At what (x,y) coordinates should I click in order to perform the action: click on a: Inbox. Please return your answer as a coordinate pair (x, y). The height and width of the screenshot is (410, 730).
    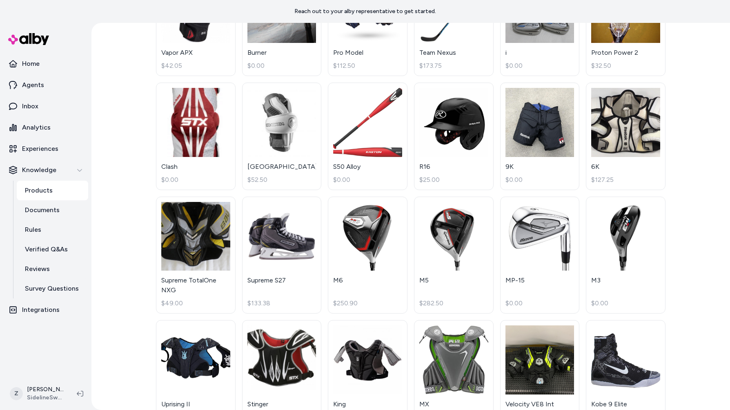
    Looking at the image, I should click on (46, 106).